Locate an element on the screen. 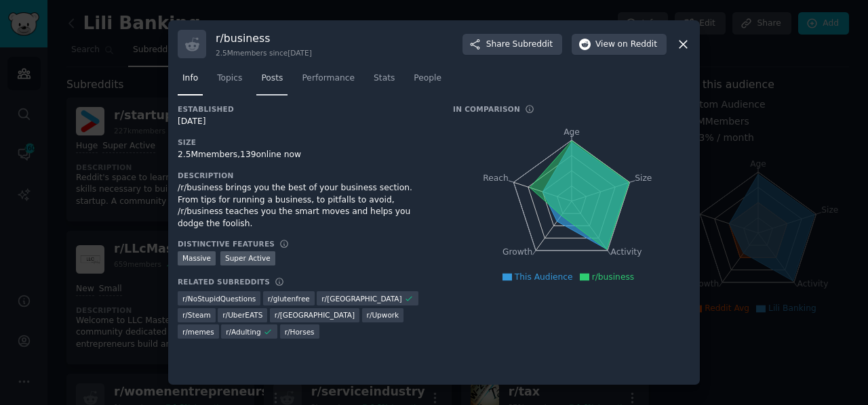 The height and width of the screenshot is (405, 868). tspan: Growth is located at coordinates (517, 253).